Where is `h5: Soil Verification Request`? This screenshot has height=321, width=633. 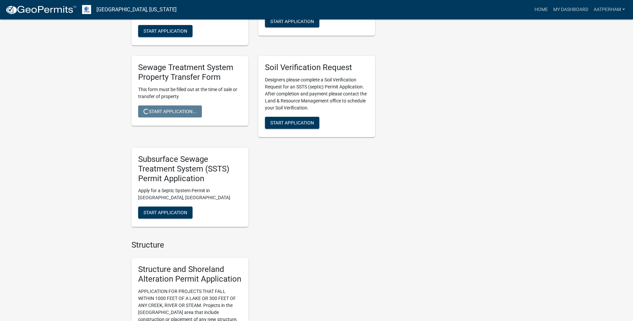 h5: Soil Verification Request is located at coordinates (317, 67).